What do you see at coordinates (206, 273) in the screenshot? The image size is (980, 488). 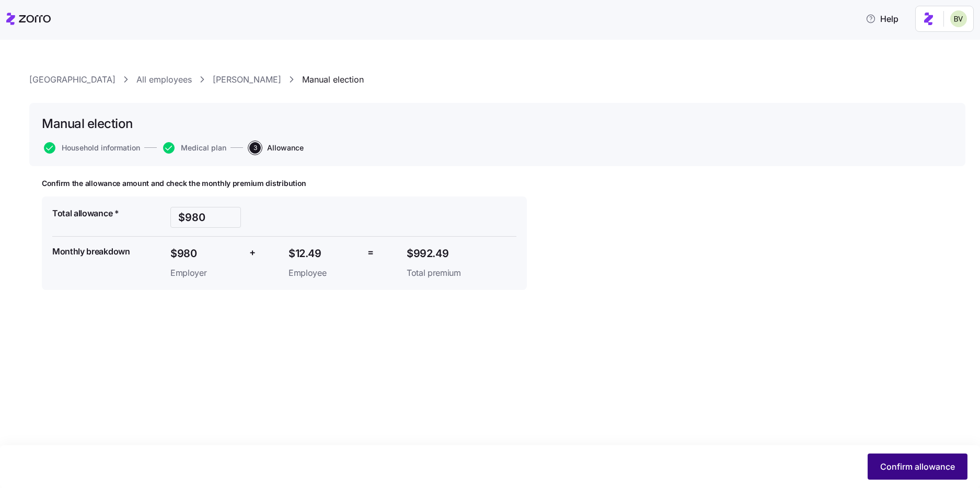 I see `span: Employer` at bounding box center [206, 273].